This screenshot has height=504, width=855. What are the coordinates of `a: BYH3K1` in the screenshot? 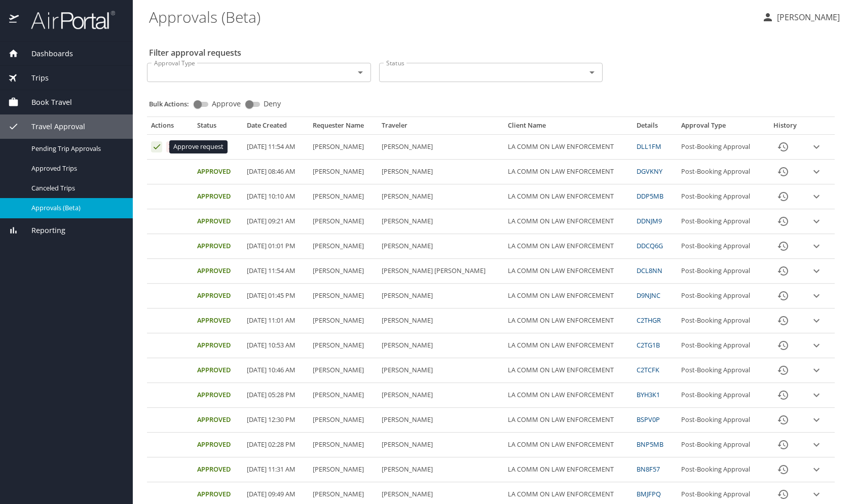 It's located at (648, 394).